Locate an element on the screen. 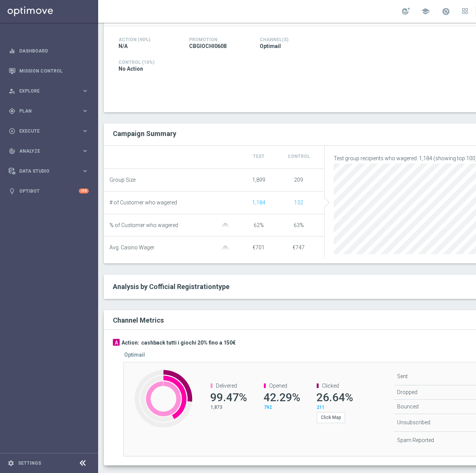  span: CBGIOCHI0608 is located at coordinates (207, 46).